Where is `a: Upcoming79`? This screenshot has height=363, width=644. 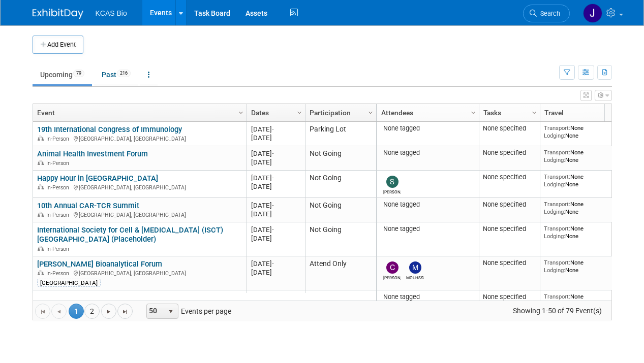 a: Upcoming79 is located at coordinates (62, 75).